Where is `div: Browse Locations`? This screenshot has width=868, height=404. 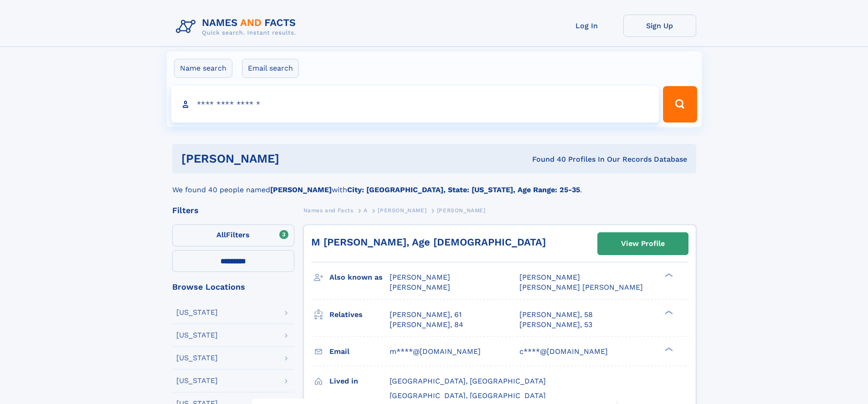
div: Browse Locations is located at coordinates (233, 287).